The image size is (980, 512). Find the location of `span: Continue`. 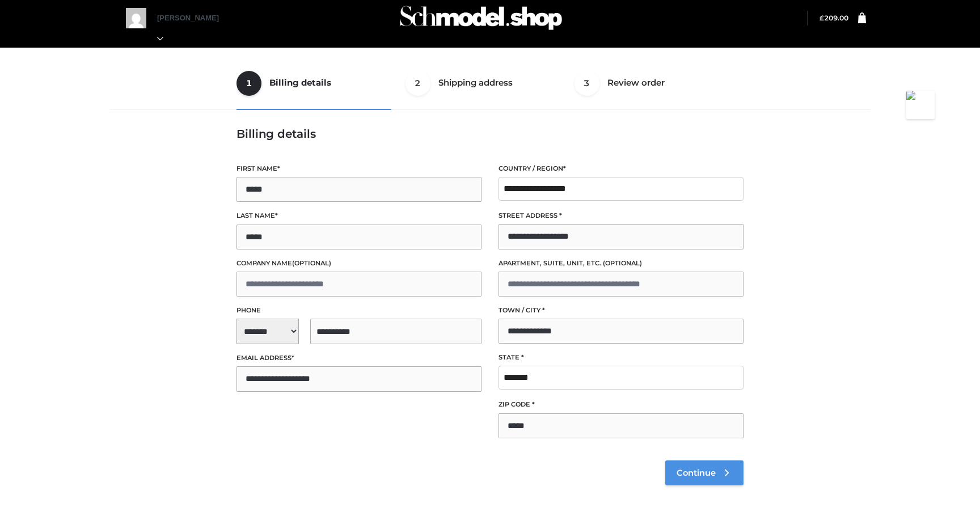

span: Continue is located at coordinates (696, 474).